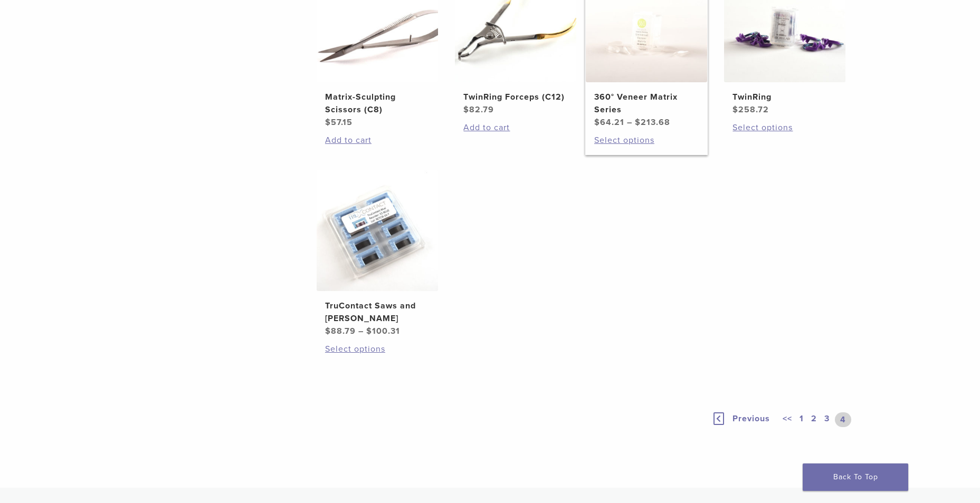 The height and width of the screenshot is (503, 980). Describe the element at coordinates (785, 97) in the screenshot. I see `h2: TwinRing` at that location.